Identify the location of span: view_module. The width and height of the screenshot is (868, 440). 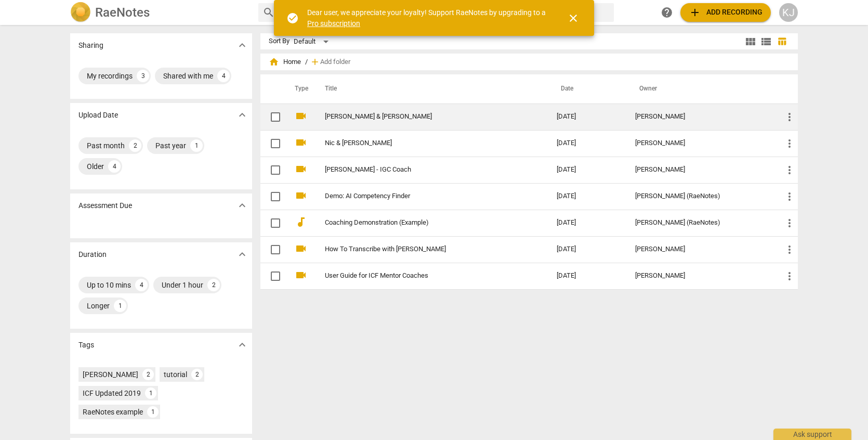
(751, 42).